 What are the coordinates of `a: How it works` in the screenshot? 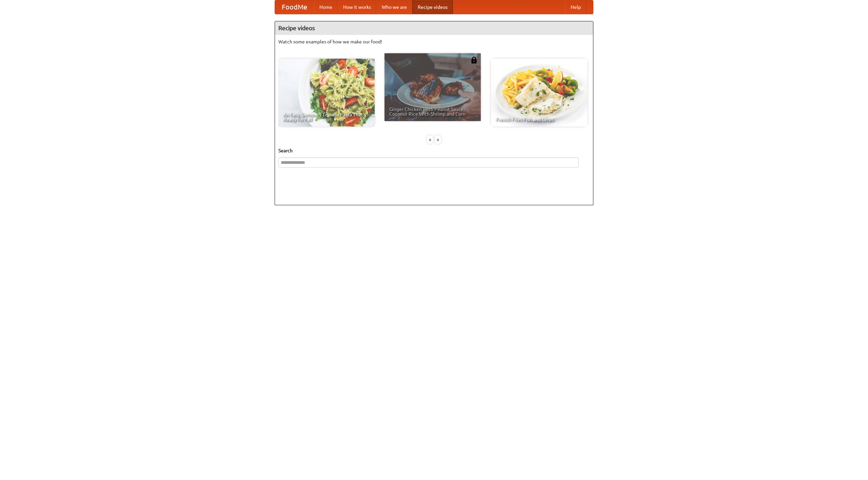 It's located at (357, 7).